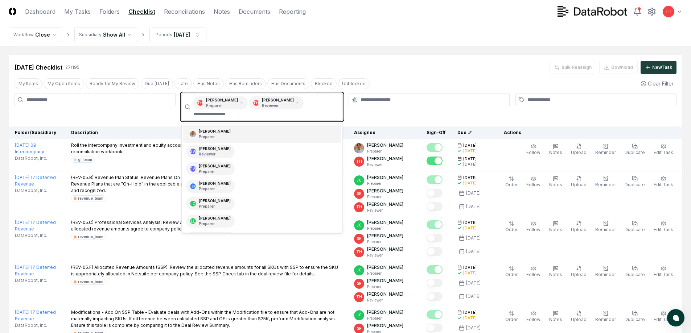 This screenshot has height=333, width=691. What do you see at coordinates (511, 317) in the screenshot?
I see `button: Order` at bounding box center [511, 317].